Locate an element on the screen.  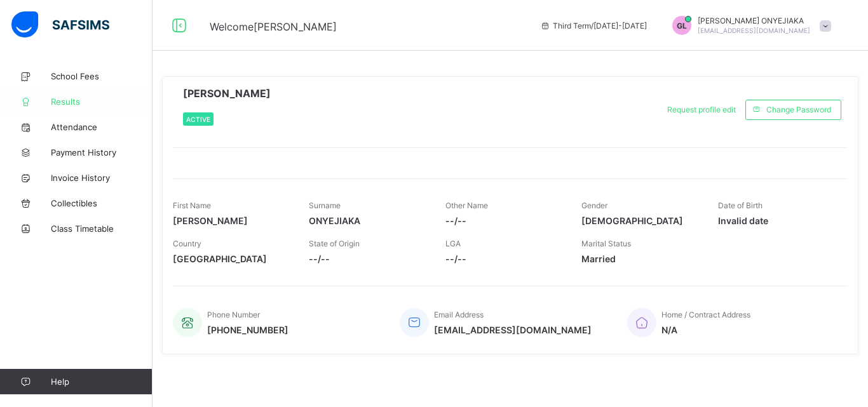
span: N/A is located at coordinates (706, 330).